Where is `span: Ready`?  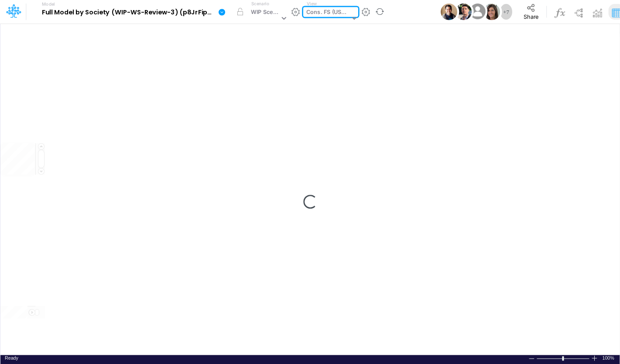
span: Ready is located at coordinates (11, 358).